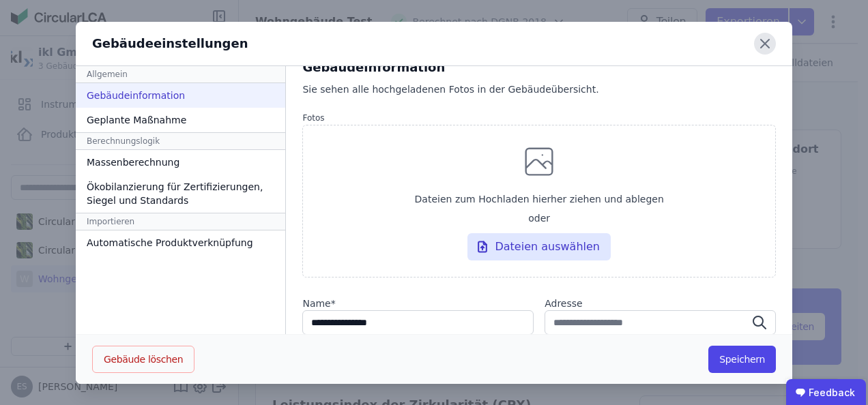  Describe the element at coordinates (180, 193) in the screenshot. I see `div: Ökobilanzierung für Zertifizierungen, Siegel und Standards` at that location.